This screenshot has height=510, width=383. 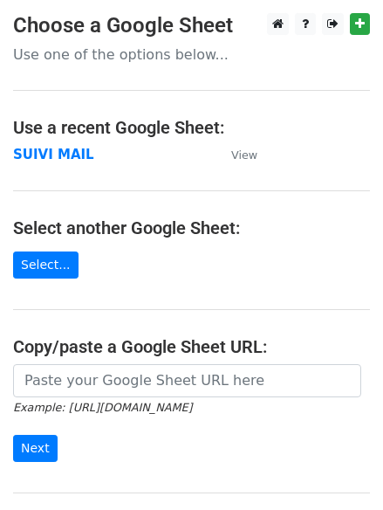 What do you see at coordinates (35, 448) in the screenshot?
I see `input: Next` at bounding box center [35, 448].